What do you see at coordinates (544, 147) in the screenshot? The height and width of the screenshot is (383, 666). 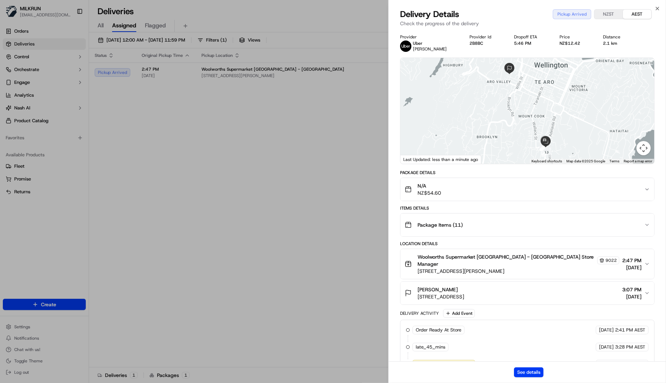 I see `div: 15` at bounding box center [544, 147].